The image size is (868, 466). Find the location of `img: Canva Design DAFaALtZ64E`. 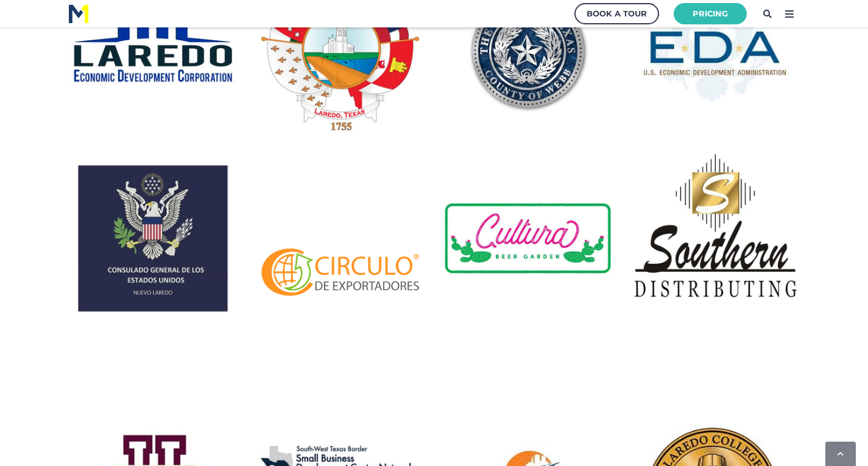

img: Canva Design DAFaALtZ64E is located at coordinates (340, 272).